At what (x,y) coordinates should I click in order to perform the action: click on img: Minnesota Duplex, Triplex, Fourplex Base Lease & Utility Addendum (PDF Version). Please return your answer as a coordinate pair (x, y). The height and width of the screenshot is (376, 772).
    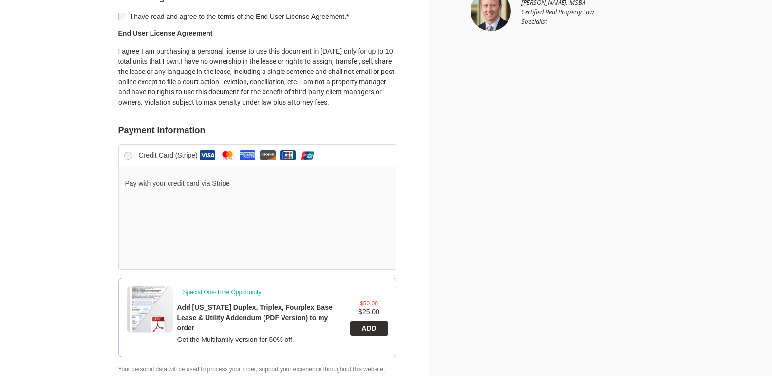
    Looking at the image, I should click on (150, 310).